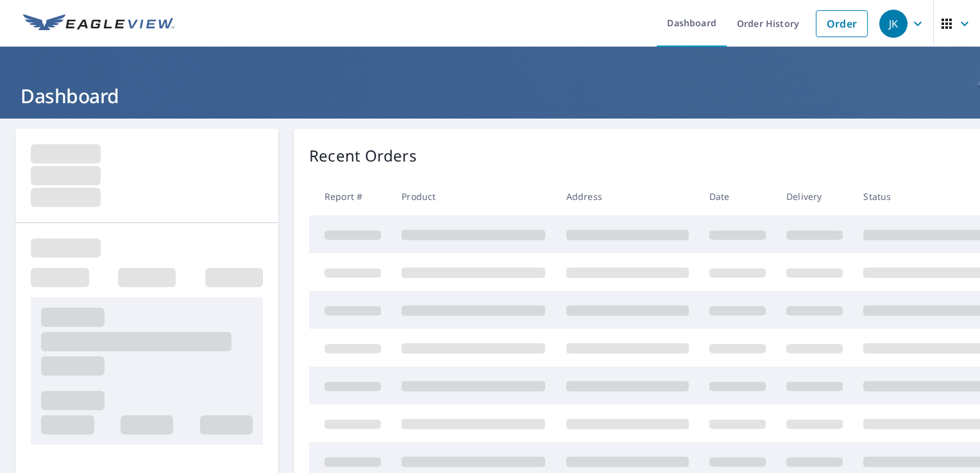 This screenshot has height=473, width=980. What do you see at coordinates (842, 24) in the screenshot?
I see `a: Order` at bounding box center [842, 24].